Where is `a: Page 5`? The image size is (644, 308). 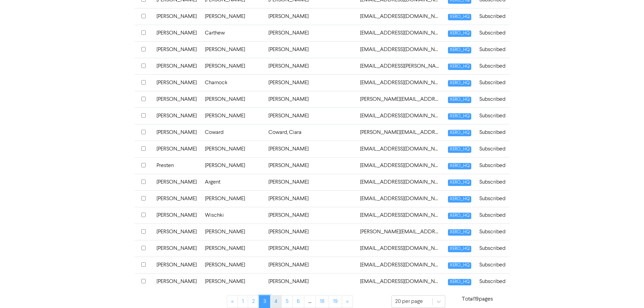
a: Page 5 is located at coordinates (287, 301).